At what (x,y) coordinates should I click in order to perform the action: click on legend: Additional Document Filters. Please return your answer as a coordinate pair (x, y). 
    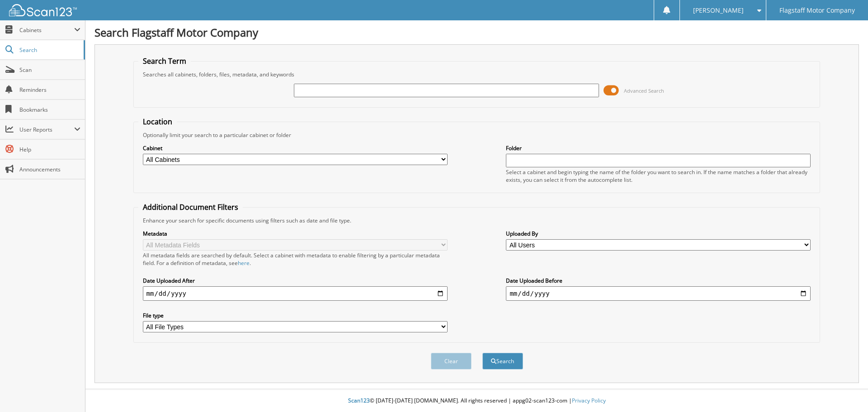
    Looking at the image, I should click on (191, 207).